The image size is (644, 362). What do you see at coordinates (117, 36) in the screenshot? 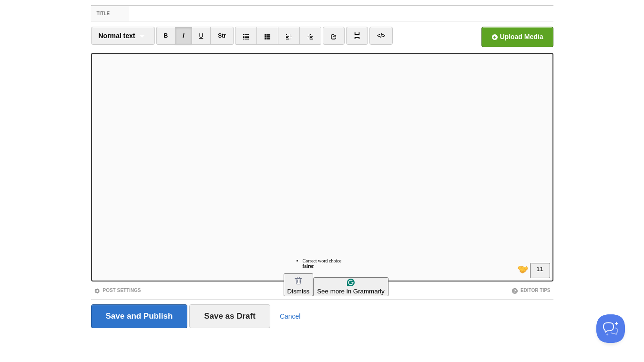
I see `span: Normal text` at bounding box center [117, 36].